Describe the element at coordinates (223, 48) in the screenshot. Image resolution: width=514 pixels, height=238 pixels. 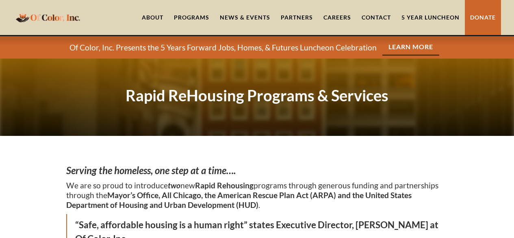
I see `p: Of Color, Inc. Presents the 5 Years Forward Jobs, Homes, & Futures Luncheon Celebration` at that location.